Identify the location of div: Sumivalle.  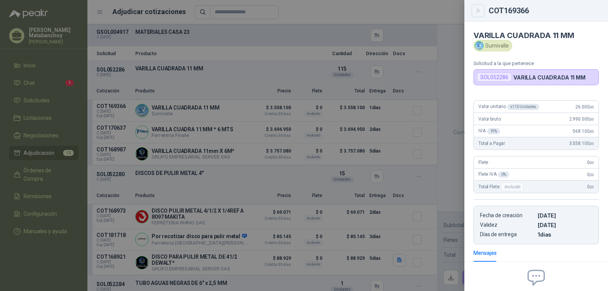
(493, 46).